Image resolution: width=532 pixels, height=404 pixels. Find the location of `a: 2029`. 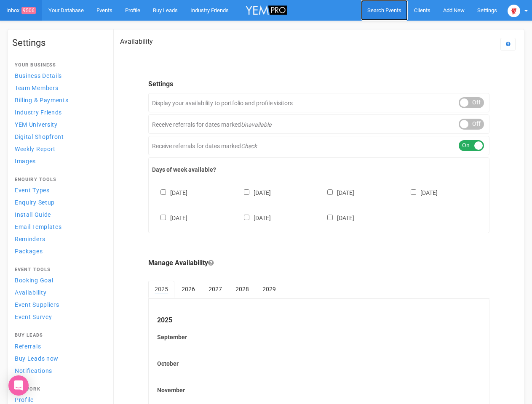

a: 2029 is located at coordinates (269, 289).